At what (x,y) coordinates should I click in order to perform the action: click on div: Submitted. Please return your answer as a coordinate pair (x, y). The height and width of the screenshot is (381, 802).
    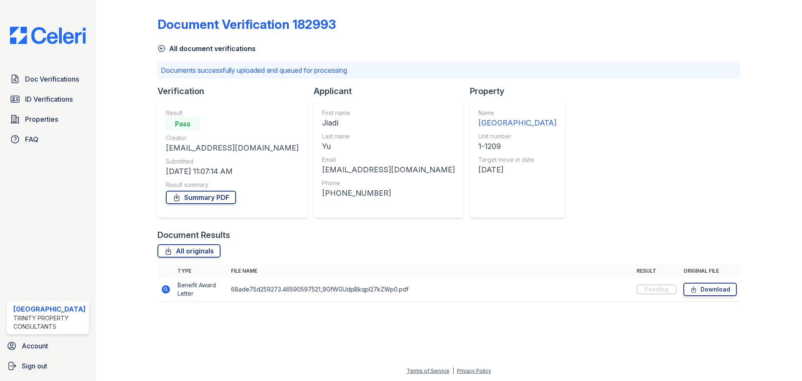
    Looking at the image, I should click on (232, 161).